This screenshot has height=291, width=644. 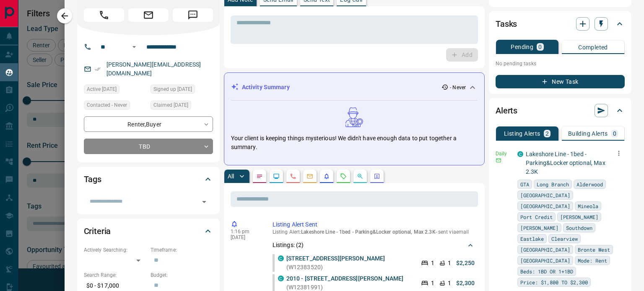 I want to click on span: Message, so click(x=193, y=15).